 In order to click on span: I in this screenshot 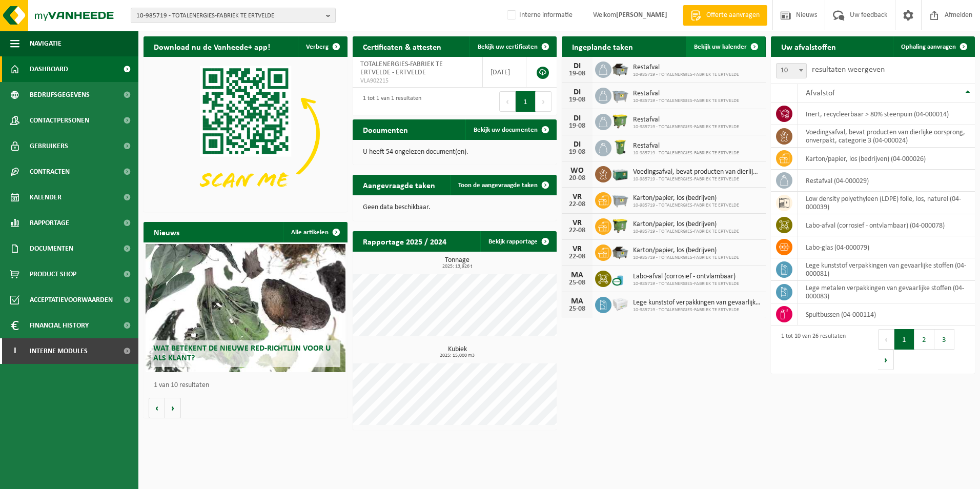, I will do `click(15, 351)`.